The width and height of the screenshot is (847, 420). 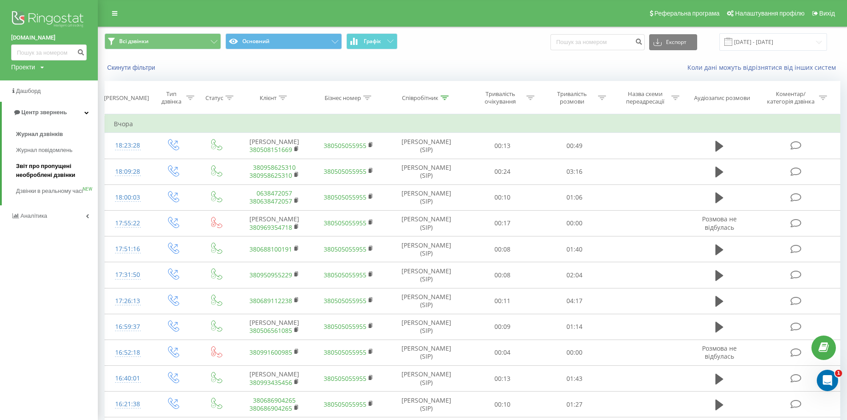 I want to click on td: 00:49, so click(x=574, y=146).